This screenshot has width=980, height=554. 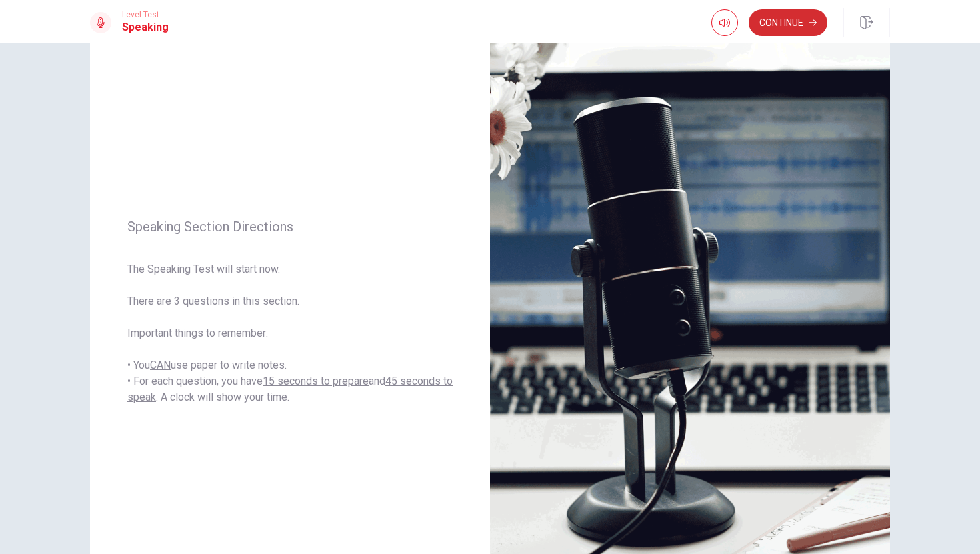 What do you see at coordinates (315, 381) in the screenshot?
I see `u: 15 seconds to prepare` at bounding box center [315, 381].